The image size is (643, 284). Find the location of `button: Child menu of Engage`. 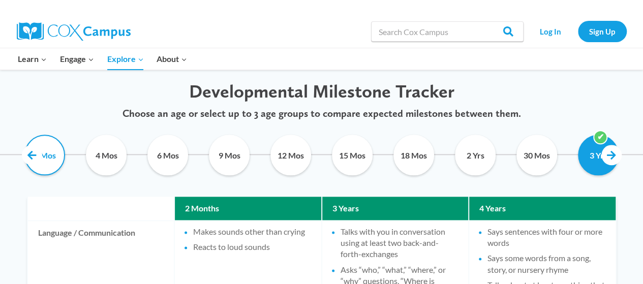

button: Child menu of Engage is located at coordinates (77, 59).